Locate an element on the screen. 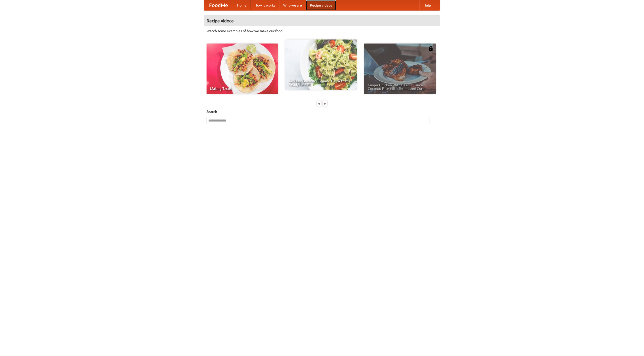 Image resolution: width=644 pixels, height=356 pixels. a: Recipe videos is located at coordinates (321, 5).